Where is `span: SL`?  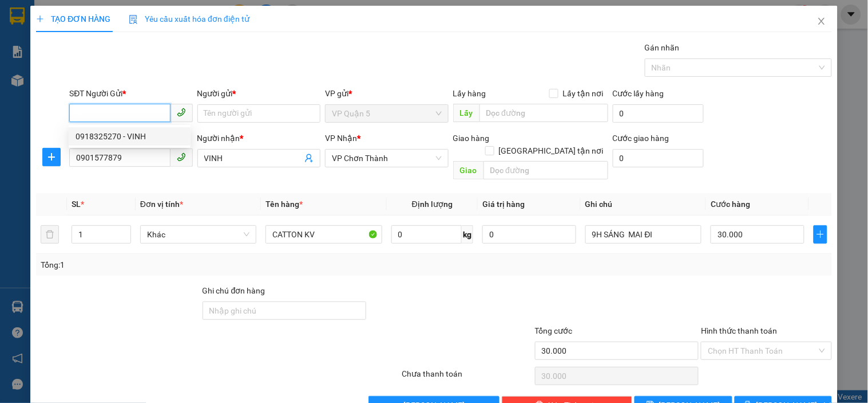
span: SL is located at coordinates (76, 204).